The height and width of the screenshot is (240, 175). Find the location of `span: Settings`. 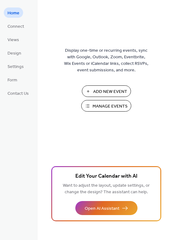

span: Settings is located at coordinates (16, 67).